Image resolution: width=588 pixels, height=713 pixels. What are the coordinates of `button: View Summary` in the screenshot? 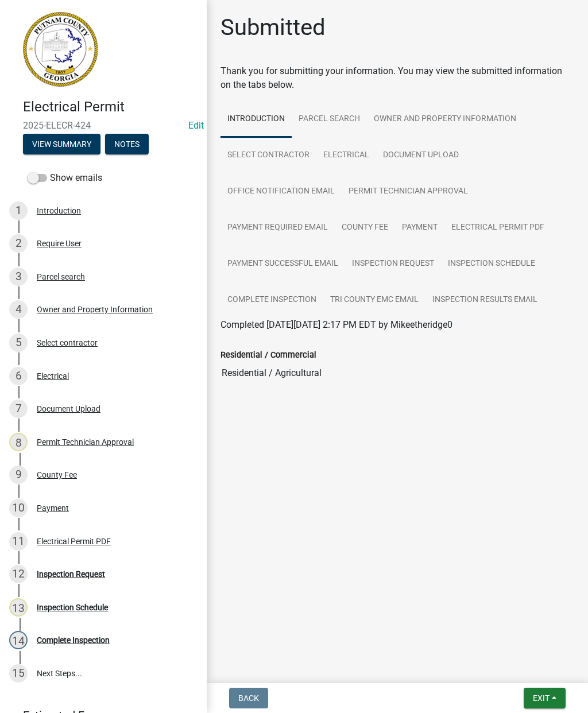 It's located at (62, 144).